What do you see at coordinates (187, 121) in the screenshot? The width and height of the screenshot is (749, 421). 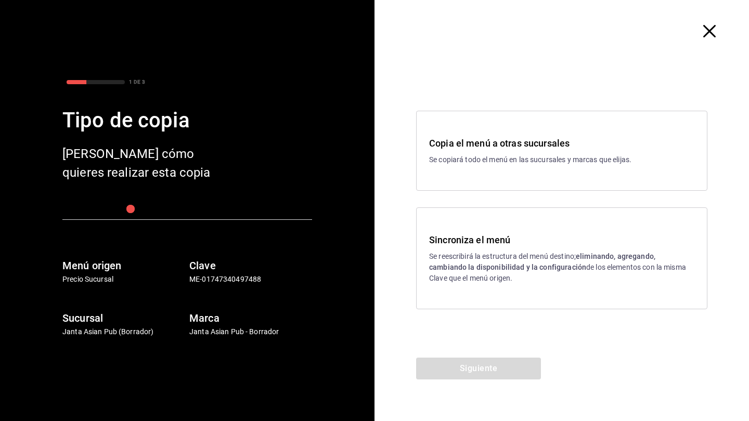 I see `div: Tipo de copia` at bounding box center [187, 121].